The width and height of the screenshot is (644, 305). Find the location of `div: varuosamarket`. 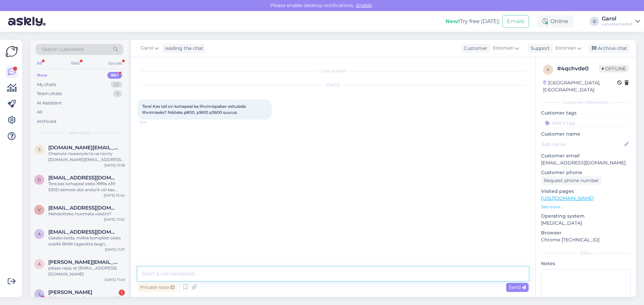

div: varuosamarket is located at coordinates (617, 24).